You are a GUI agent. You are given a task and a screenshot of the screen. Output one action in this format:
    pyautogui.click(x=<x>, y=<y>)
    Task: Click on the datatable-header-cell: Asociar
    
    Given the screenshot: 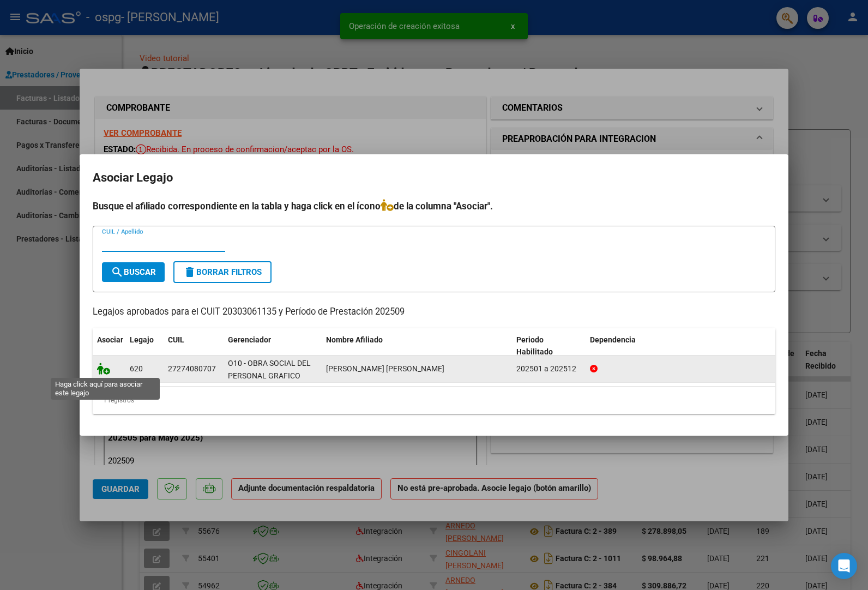 What is the action you would take?
    pyautogui.click(x=109, y=347)
    